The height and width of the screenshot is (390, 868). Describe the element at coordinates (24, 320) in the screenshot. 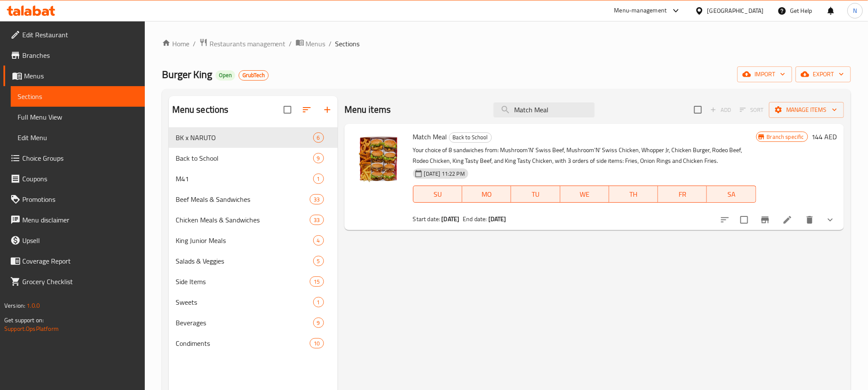

I see `span: Get support on:` at that location.